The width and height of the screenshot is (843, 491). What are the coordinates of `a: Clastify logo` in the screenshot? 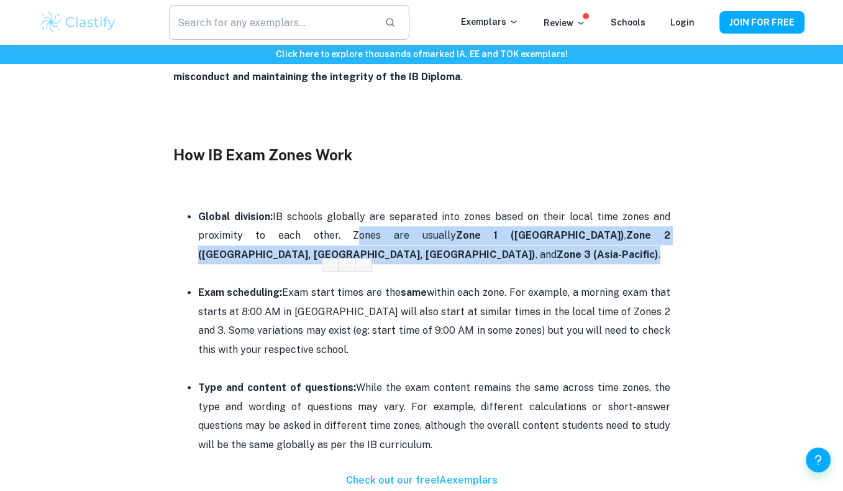 It's located at (78, 22).